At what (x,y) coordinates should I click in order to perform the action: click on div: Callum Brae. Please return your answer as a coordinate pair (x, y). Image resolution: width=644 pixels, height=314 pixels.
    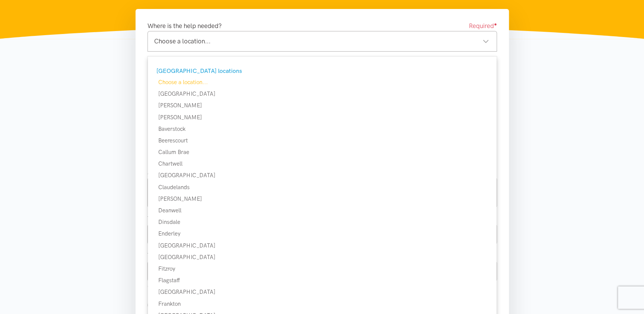
    Looking at the image, I should click on (322, 152).